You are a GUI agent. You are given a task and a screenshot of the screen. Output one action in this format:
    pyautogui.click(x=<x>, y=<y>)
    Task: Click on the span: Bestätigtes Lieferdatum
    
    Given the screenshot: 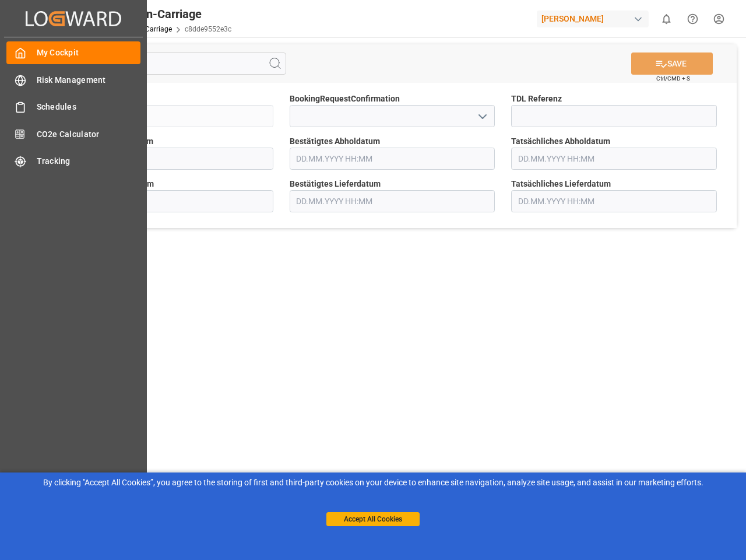 What is the action you would take?
    pyautogui.click(x=335, y=183)
    